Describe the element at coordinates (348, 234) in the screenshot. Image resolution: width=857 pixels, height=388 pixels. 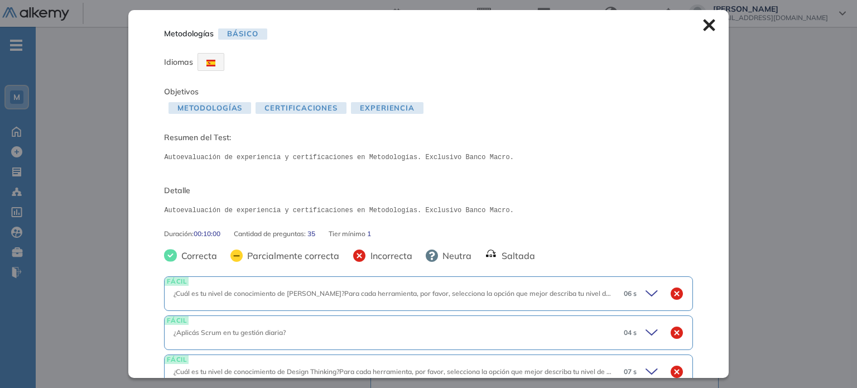
I see `span: Tier mínimo` at that location.